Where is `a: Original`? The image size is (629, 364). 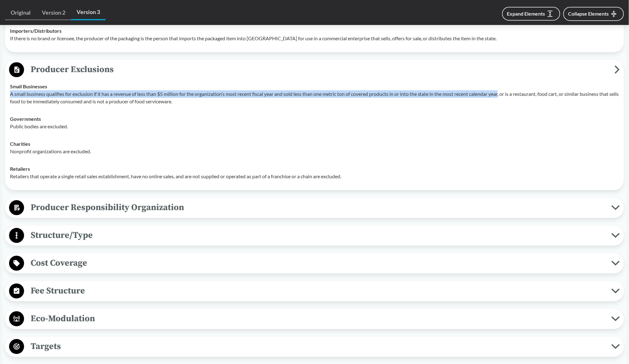 a: Original is located at coordinates (21, 13).